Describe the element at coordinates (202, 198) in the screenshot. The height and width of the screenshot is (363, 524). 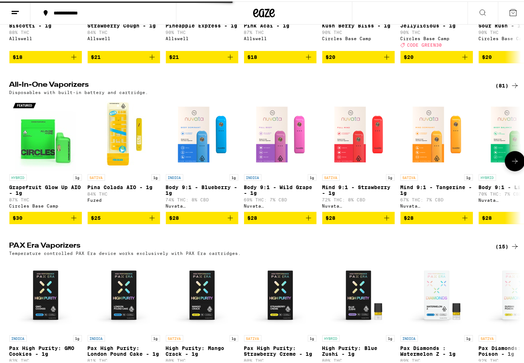
I see `p: 74% THC: 8% CBD` at that location.